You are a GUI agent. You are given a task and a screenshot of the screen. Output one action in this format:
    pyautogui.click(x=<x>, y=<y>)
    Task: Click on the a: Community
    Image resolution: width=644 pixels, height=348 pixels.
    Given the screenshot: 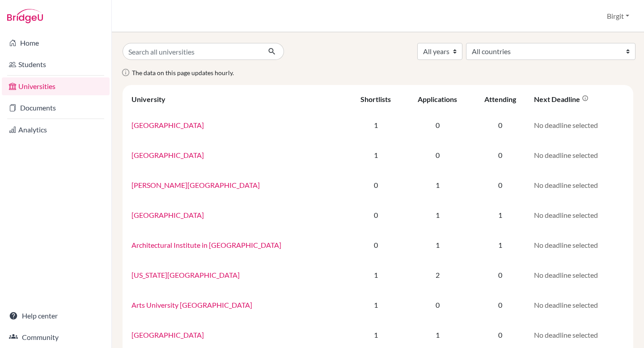 What is the action you would take?
    pyautogui.click(x=55, y=337)
    